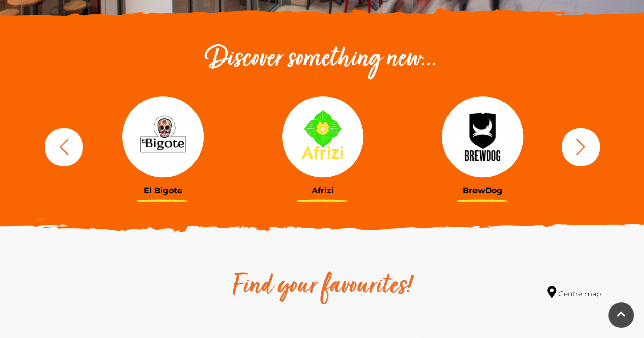  Describe the element at coordinates (322, 60) in the screenshot. I see `h2: Discover something new...` at that location.